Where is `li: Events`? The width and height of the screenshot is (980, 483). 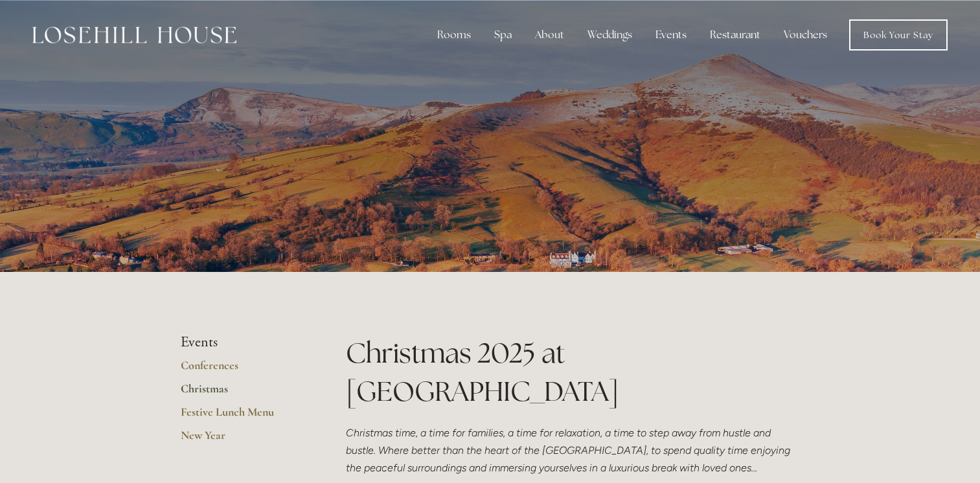
li: Events is located at coordinates (242, 343).